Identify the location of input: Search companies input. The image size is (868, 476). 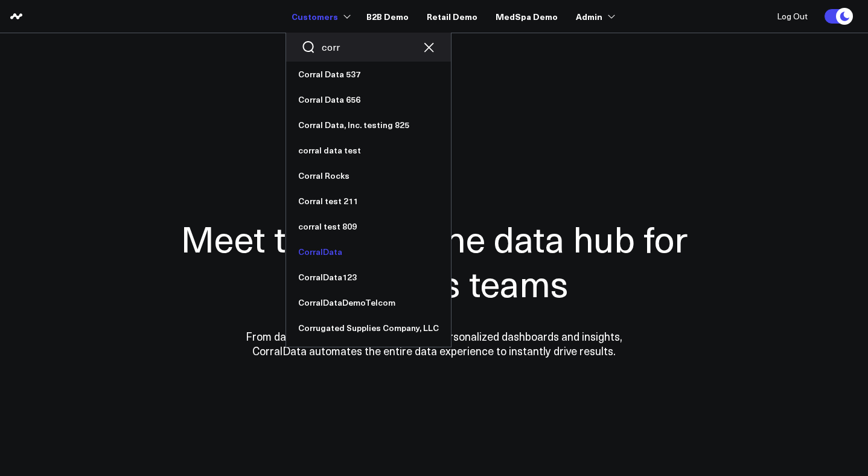
(368, 47).